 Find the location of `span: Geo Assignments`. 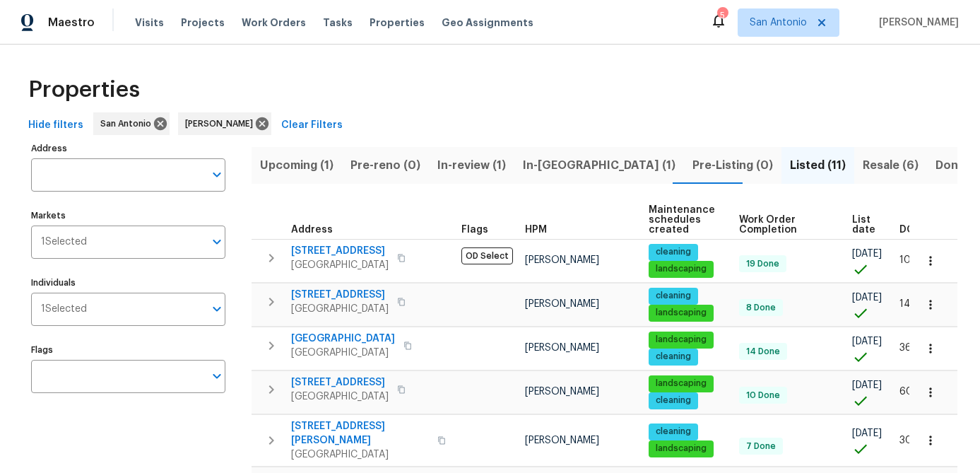

span: Geo Assignments is located at coordinates (488, 23).